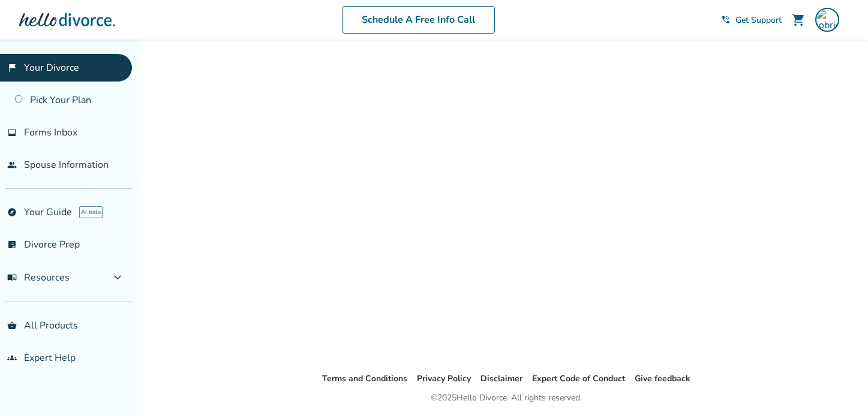 Image resolution: width=868 pixels, height=416 pixels. What do you see at coordinates (444, 378) in the screenshot?
I see `a: Privacy Policy` at bounding box center [444, 378].